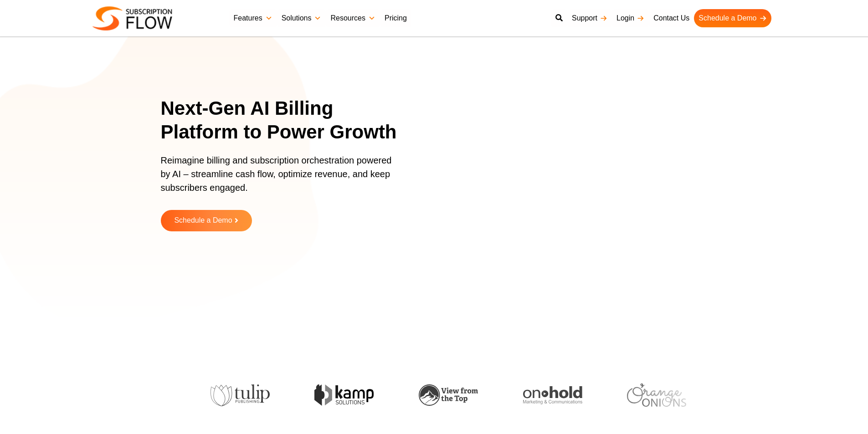 This screenshot has width=868, height=434. Describe the element at coordinates (552, 395) in the screenshot. I see `img: onhold-marketing` at that location.